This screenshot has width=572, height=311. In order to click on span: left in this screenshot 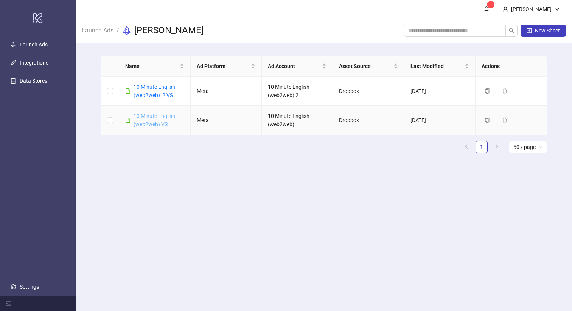, I will do `click(467, 147)`.